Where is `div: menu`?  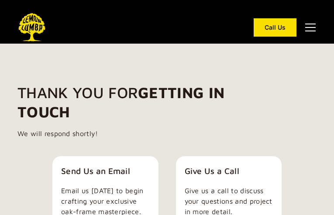
div: menu is located at coordinates (309, 28).